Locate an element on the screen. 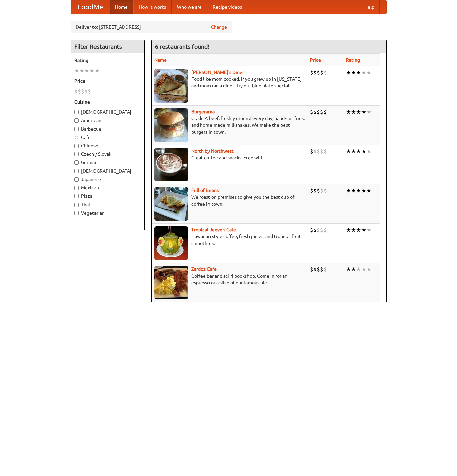  b: Burgerama is located at coordinates (203, 112).